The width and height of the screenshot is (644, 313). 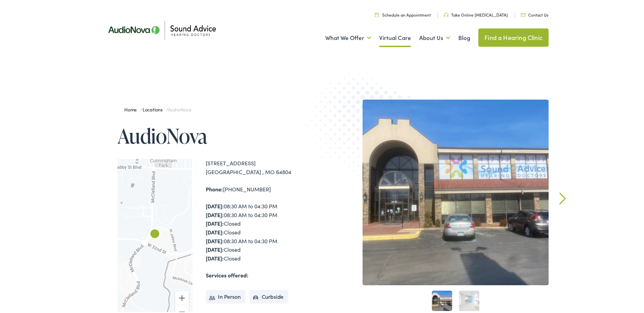 What do you see at coordinates (442, 300) in the screenshot?
I see `a: 1` at bounding box center [442, 300].